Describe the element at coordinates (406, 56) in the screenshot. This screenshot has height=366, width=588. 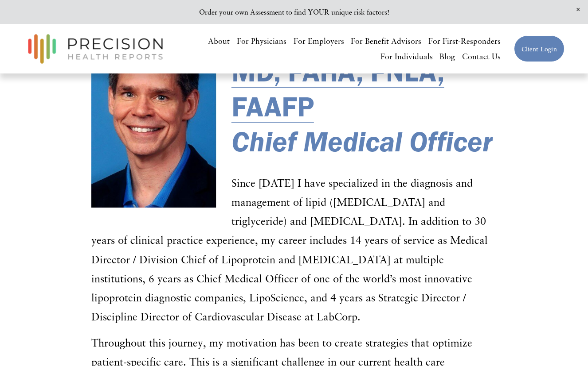
I see `a: For Individuals` at that location.